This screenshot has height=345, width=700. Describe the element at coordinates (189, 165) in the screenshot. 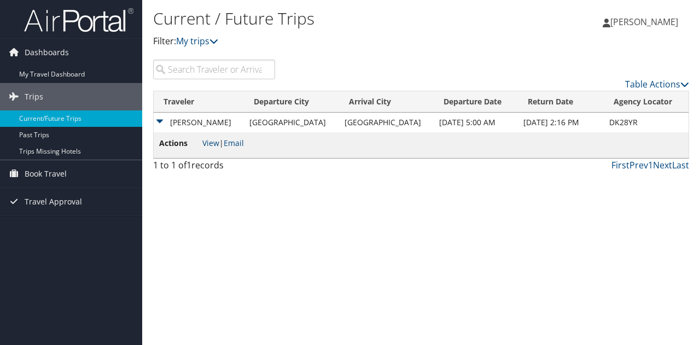

I see `span: 1` at that location.